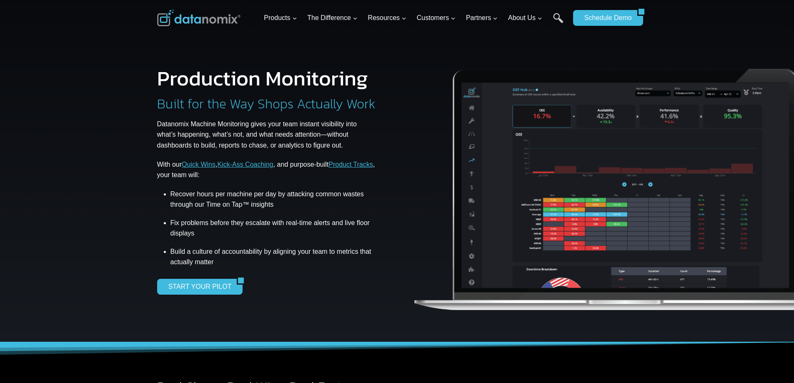  Describe the element at coordinates (274, 257) in the screenshot. I see `li: Build a culture of accountability by aligning your team to metrics that actually matter` at that location.